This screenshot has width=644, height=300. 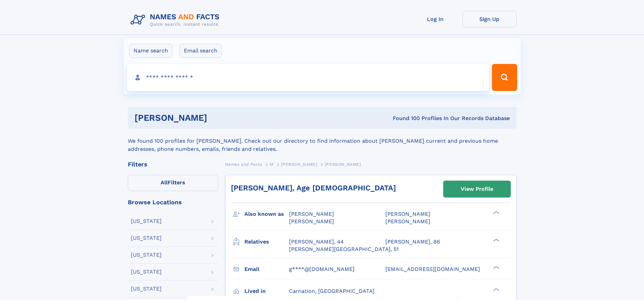 What do you see at coordinates (504, 78) in the screenshot?
I see `button: Search Button` at bounding box center [504, 78].